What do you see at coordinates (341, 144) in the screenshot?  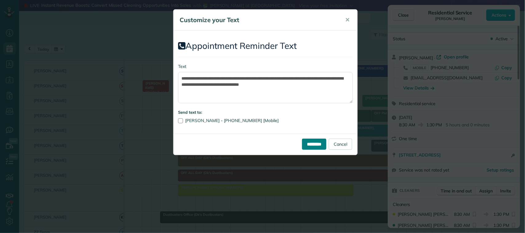 I see `a: Cancel` at bounding box center [341, 144].